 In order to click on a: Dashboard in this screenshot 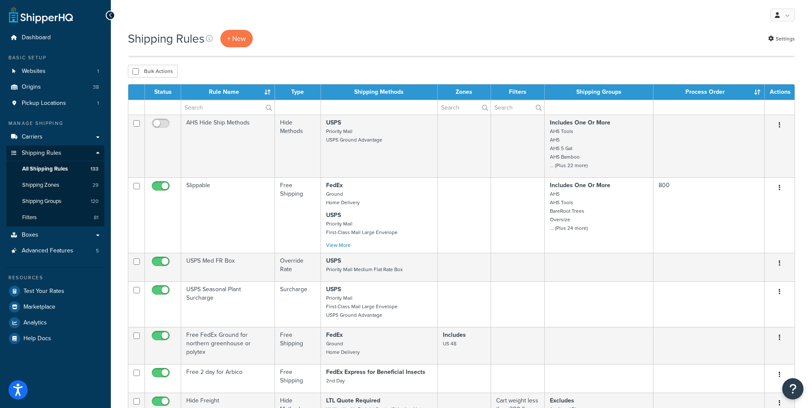, I will do `click(55, 38)`.